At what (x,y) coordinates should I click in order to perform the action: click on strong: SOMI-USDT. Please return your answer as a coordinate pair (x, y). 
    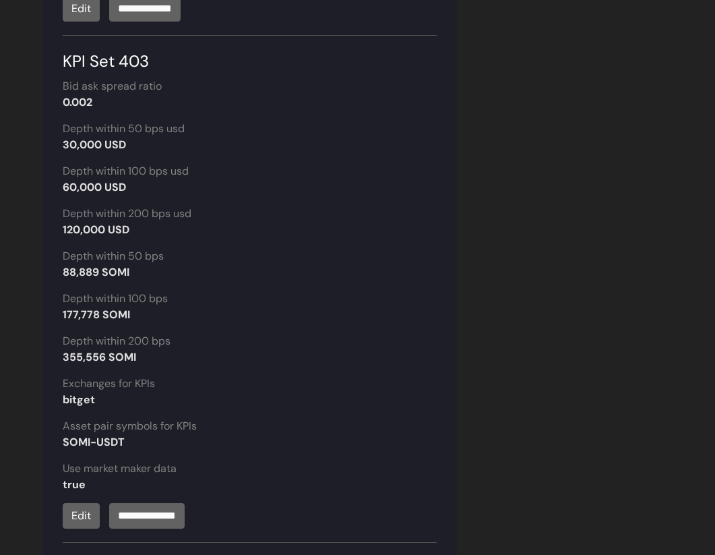
    Looking at the image, I should click on (94, 441).